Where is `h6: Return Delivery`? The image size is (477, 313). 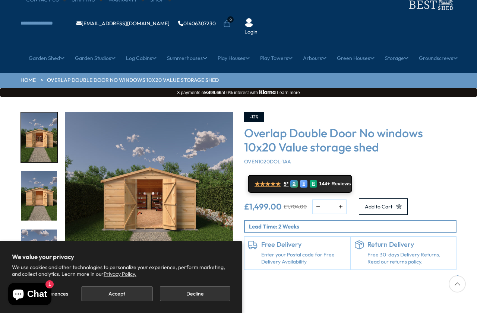
h6: Return Delivery is located at coordinates (410, 245).